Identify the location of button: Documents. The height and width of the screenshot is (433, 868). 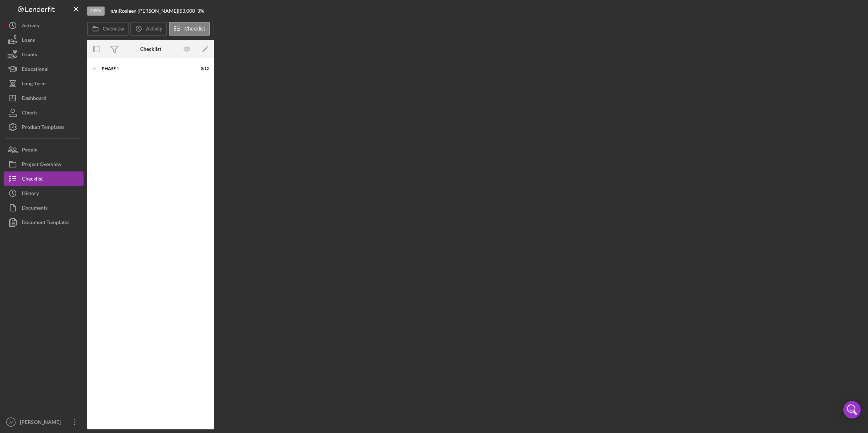
(44, 208).